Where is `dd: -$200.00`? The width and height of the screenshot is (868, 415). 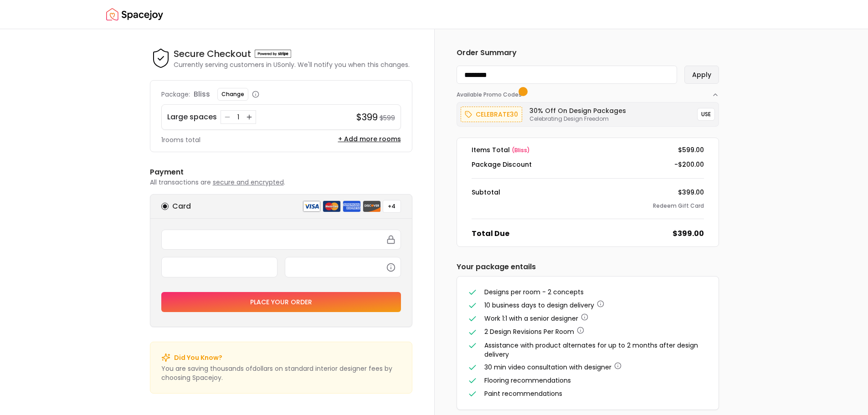
dd: -$200.00 is located at coordinates (689, 165).